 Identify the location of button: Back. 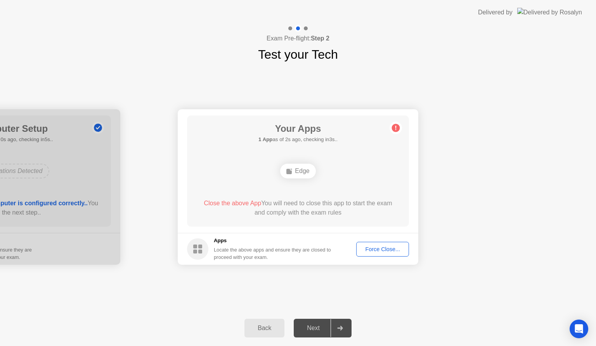
(264, 328).